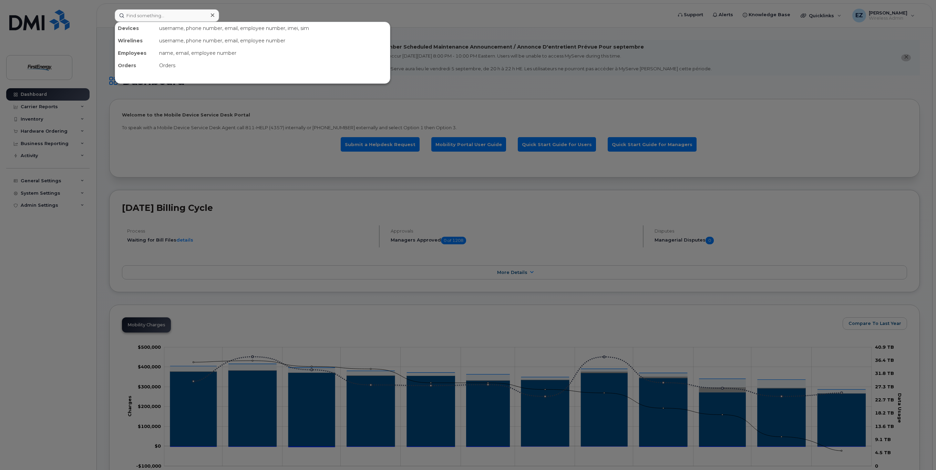 This screenshot has height=470, width=936. I want to click on div: Wirelines, so click(136, 41).